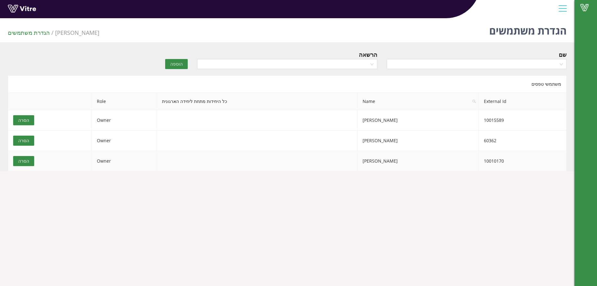  Describe the element at coordinates (77, 33) in the screenshot. I see `span: 379` at that location.